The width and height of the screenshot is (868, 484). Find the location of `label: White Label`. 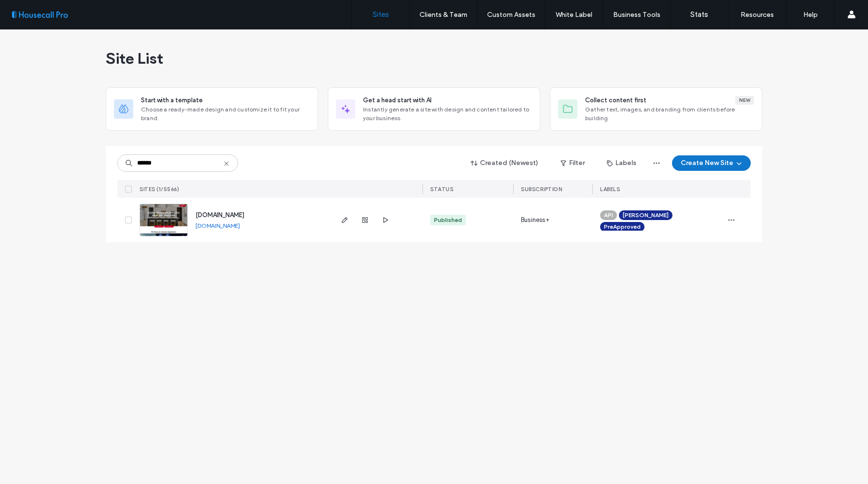

label: White Label is located at coordinates (574, 15).